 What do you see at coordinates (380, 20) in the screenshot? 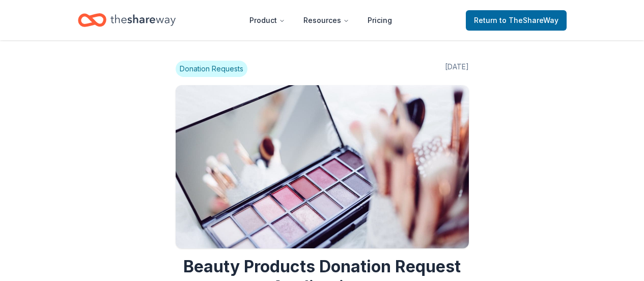
I see `a: Pricing` at bounding box center [380, 20].